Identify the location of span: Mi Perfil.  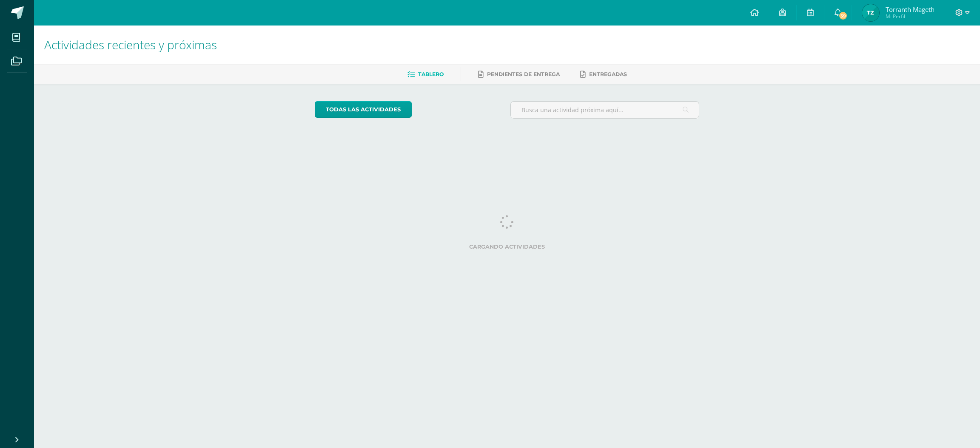
(910, 16).